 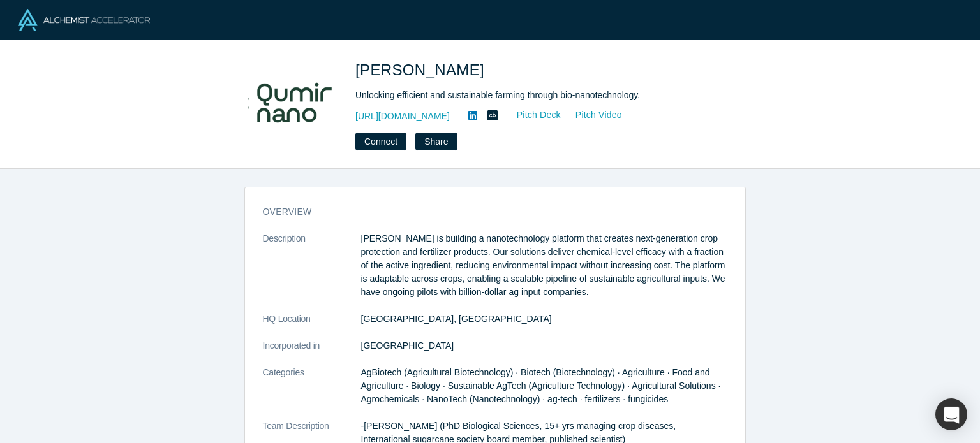 I want to click on div: Unlocking efficient and sustainable farming through bio-nanotechnology., so click(x=534, y=95).